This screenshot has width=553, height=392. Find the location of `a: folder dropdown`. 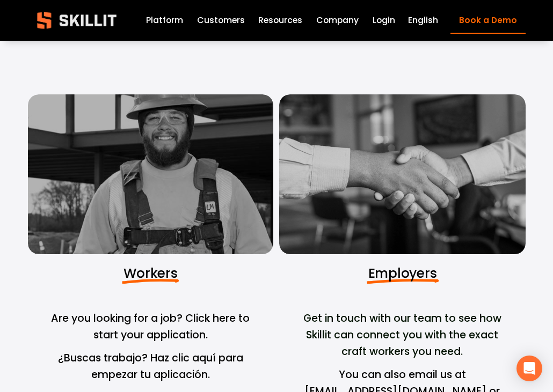

a: folder dropdown is located at coordinates (280, 20).